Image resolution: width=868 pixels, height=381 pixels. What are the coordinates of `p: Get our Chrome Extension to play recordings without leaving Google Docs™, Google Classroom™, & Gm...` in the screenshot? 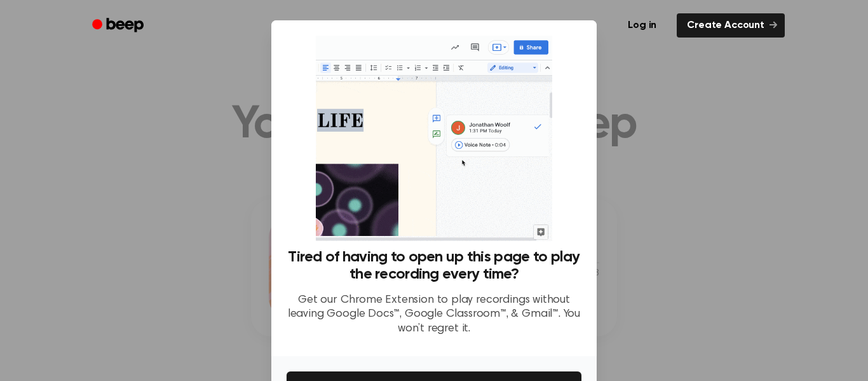 It's located at (434, 315).